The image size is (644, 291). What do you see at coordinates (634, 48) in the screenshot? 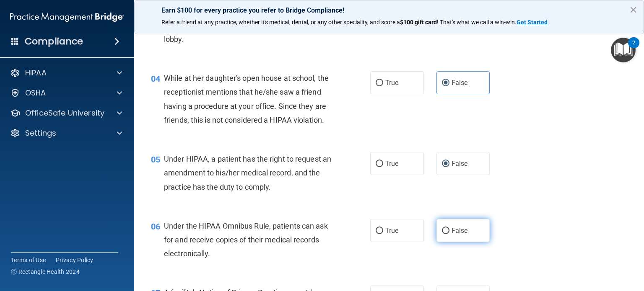
I see `div: 2` at bounding box center [634, 48].